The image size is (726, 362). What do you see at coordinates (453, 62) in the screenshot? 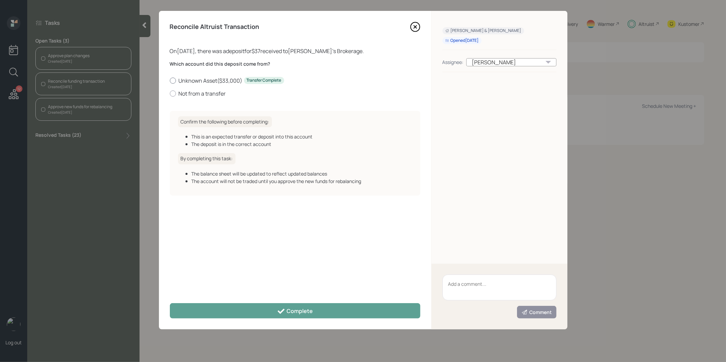
I see `div: Assignee:` at bounding box center [453, 62].